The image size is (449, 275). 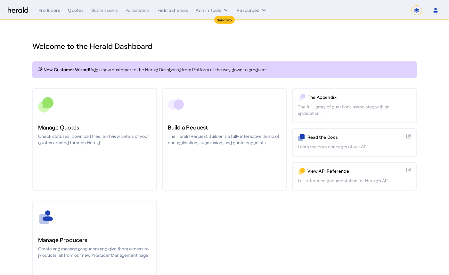 What do you see at coordinates (354, 106) in the screenshot?
I see `a: The AppendixThe full library of questions associated with an application.` at bounding box center [354, 106].